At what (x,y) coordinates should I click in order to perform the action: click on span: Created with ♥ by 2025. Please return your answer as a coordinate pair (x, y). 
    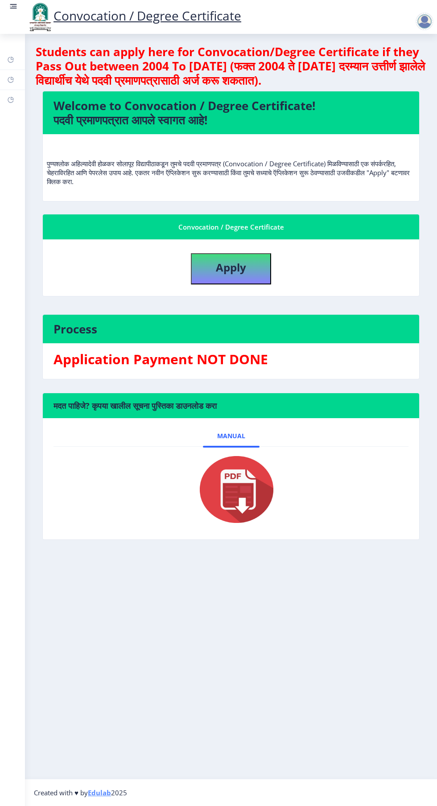
    Looking at the image, I should click on (80, 793).